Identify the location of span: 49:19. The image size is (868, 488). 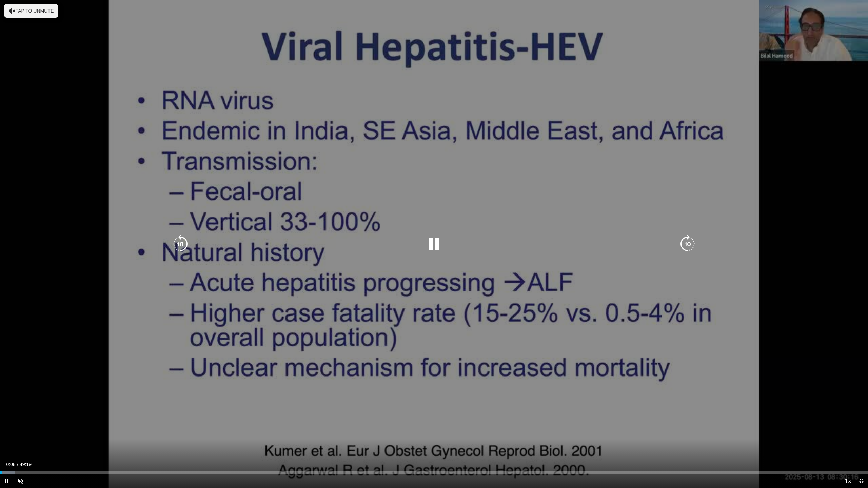
(26, 465).